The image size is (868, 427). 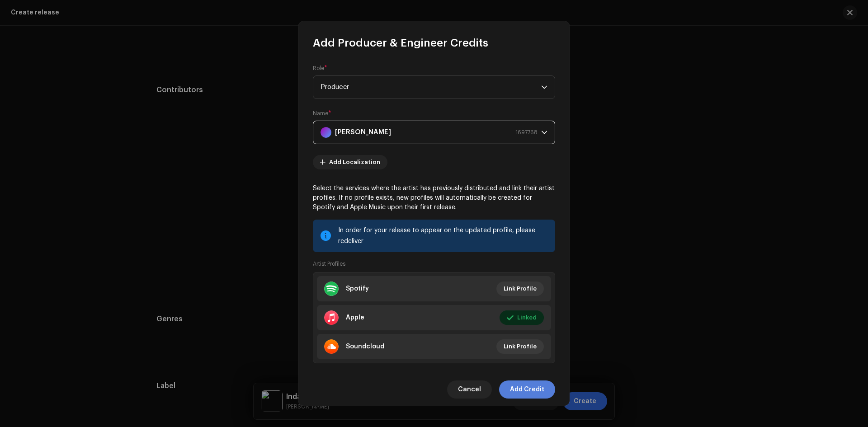 What do you see at coordinates (401, 43) in the screenshot?
I see `span: Add Producer & Engineer Credits` at bounding box center [401, 43].